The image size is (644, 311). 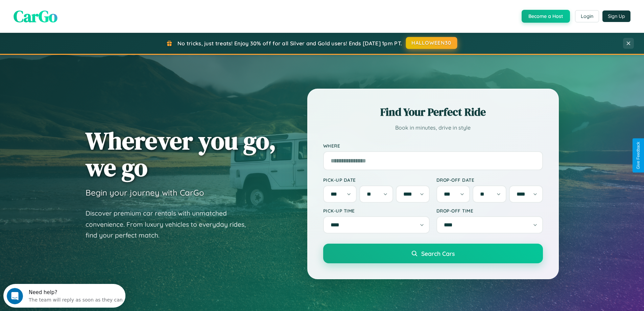 What do you see at coordinates (376, 210) in the screenshot?
I see `label: Pick-up Time` at bounding box center [376, 210].